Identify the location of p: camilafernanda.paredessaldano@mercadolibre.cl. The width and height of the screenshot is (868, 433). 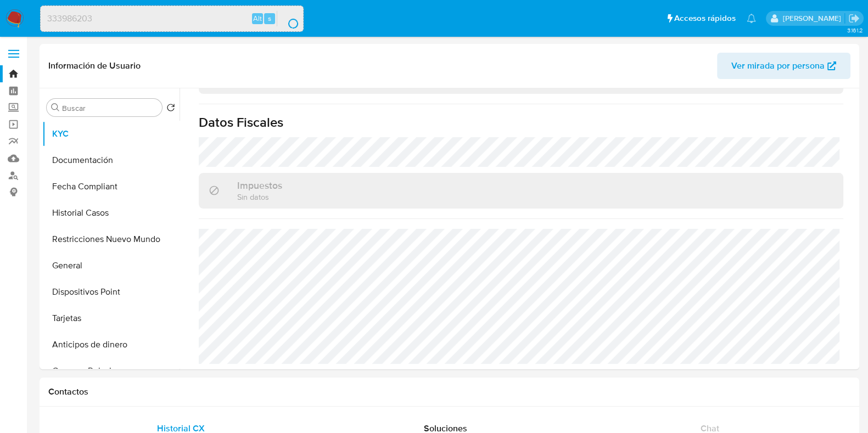
(813, 18).